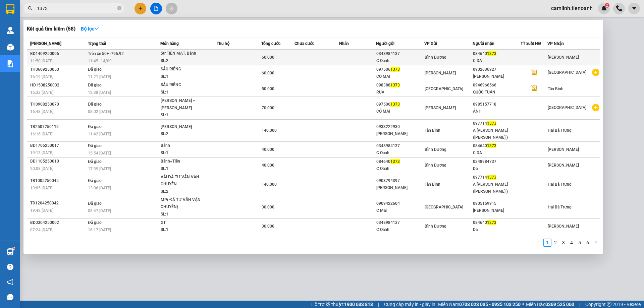 This screenshot has height=308, width=644. What do you see at coordinates (90, 29) in the screenshot?
I see `strong: Bộ lọc` at bounding box center [90, 29].